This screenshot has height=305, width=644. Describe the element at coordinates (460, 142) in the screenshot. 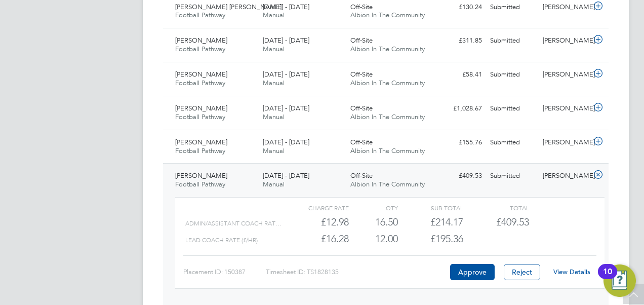

I see `div: £155.76` at that location.